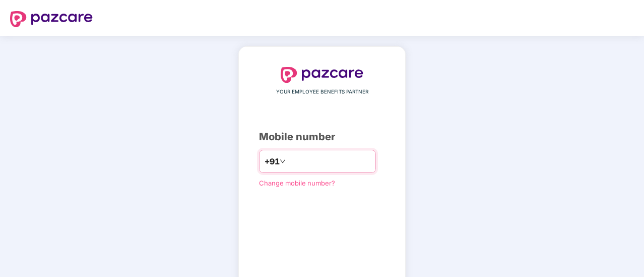 The image size is (644, 277). What do you see at coordinates (283, 162) in the screenshot?
I see `span: down` at bounding box center [283, 162].